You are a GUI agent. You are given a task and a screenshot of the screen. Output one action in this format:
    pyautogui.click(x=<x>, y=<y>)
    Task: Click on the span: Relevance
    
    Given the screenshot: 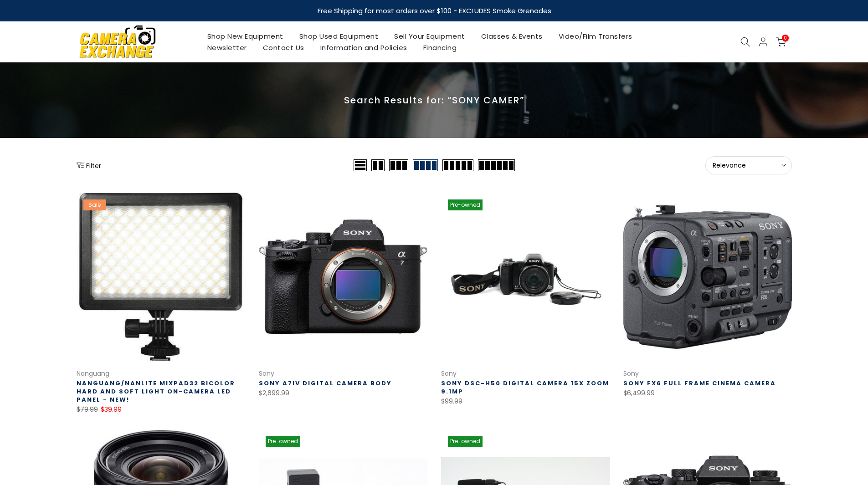 What is the action you would take?
    pyautogui.click(x=749, y=166)
    